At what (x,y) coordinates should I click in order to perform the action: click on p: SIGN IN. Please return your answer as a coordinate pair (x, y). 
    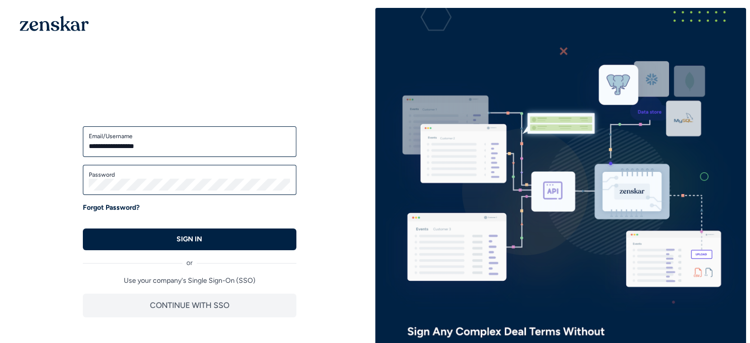
    Looking at the image, I should click on (189, 239).